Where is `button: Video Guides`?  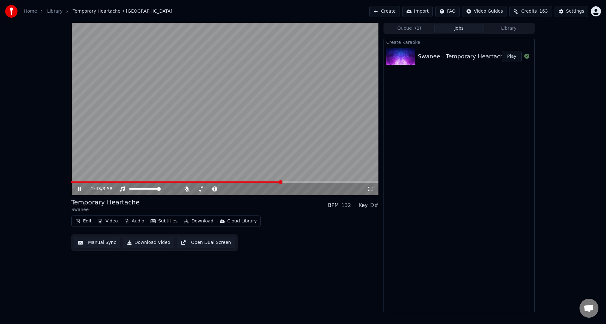
button: Video Guides is located at coordinates (485, 11).